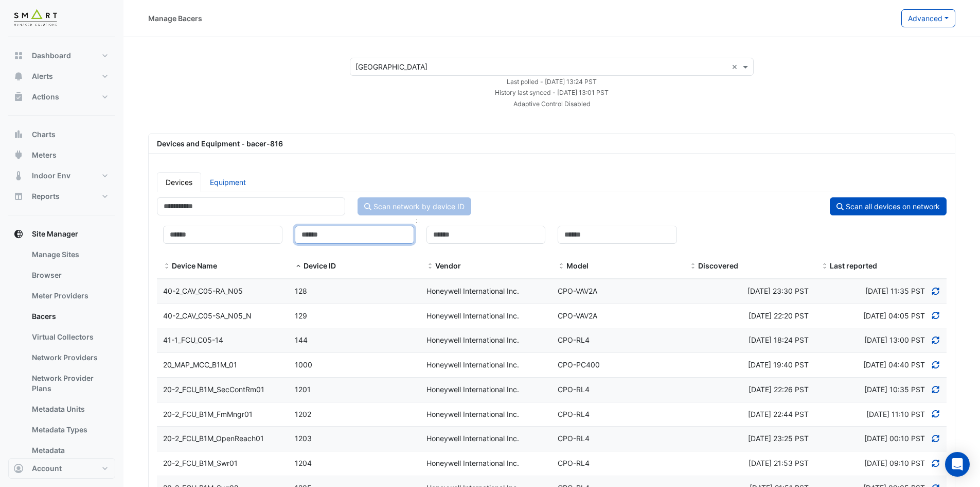  I want to click on span: 129, so click(301, 315).